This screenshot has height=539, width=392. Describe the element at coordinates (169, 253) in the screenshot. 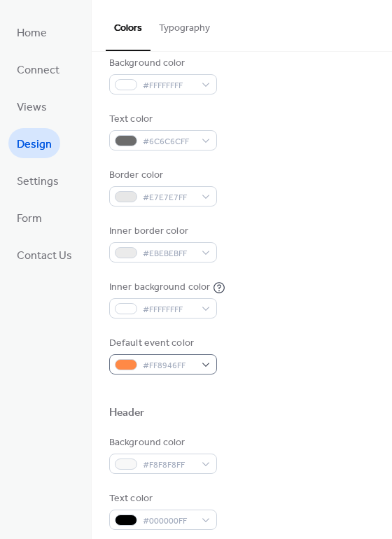

I see `span: #EBEBEBFF` at that location.